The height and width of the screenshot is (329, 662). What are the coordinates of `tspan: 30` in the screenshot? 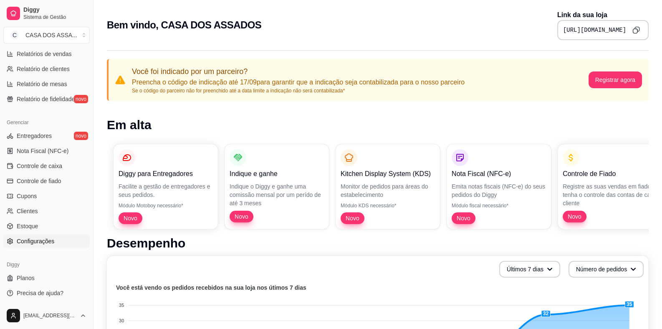 It's located at (121, 320).